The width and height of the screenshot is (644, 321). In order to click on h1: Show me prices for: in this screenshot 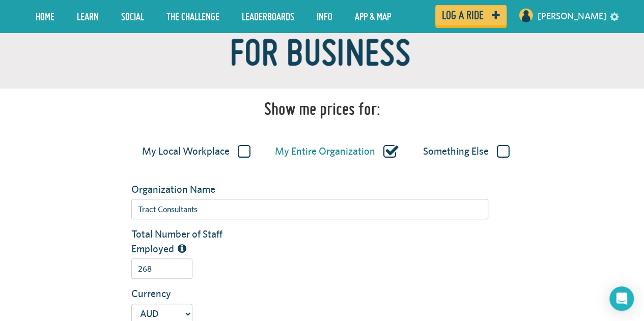, I will do `click(322, 109)`.